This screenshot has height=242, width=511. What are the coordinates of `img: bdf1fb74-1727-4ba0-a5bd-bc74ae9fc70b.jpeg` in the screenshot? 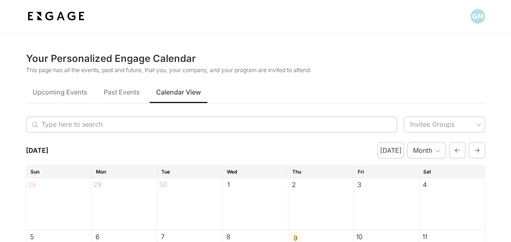 It's located at (56, 16).